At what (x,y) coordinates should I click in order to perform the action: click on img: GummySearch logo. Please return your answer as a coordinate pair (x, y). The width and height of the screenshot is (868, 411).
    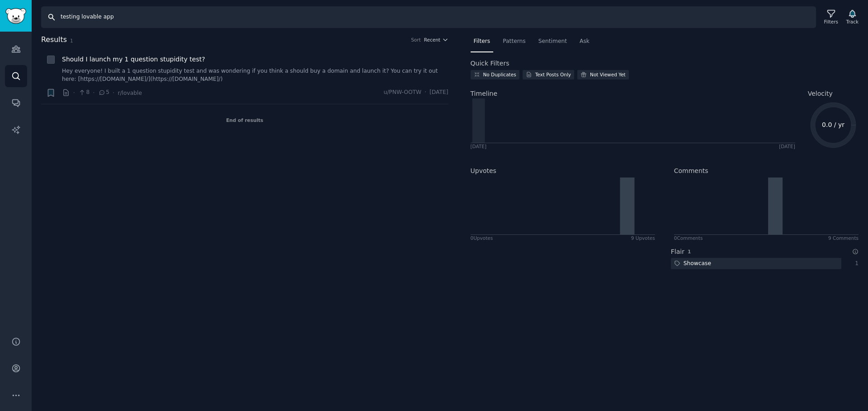
    Looking at the image, I should click on (16, 16).